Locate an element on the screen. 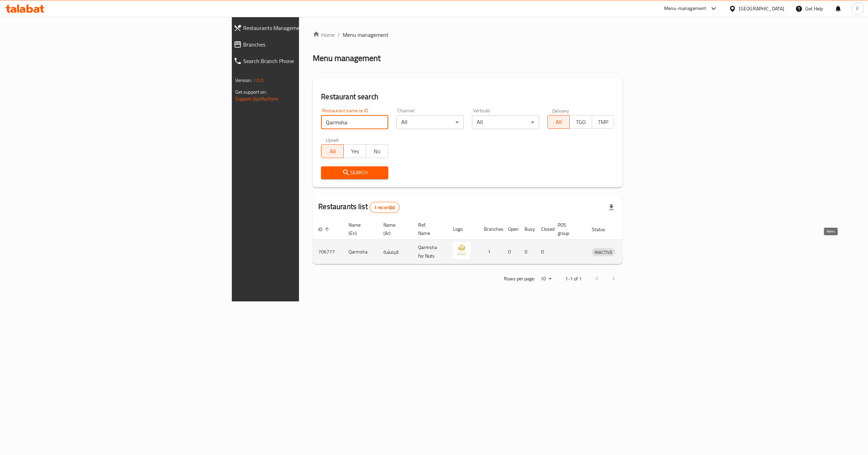 The image size is (868, 455). div: INACTIVE is located at coordinates (603, 252).